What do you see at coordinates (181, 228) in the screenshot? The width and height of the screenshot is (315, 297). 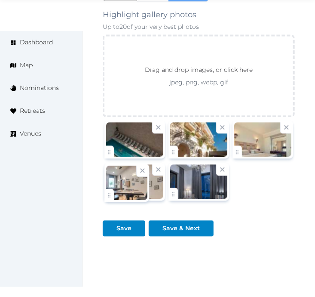 I see `button: Save & Next` at bounding box center [181, 228].